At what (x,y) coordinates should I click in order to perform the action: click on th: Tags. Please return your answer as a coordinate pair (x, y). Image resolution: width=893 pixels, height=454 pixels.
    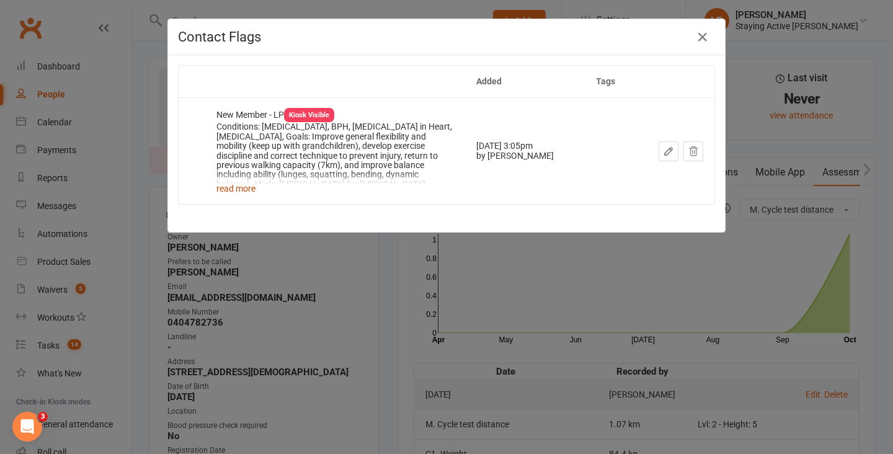
    Looking at the image, I should click on (610, 81).